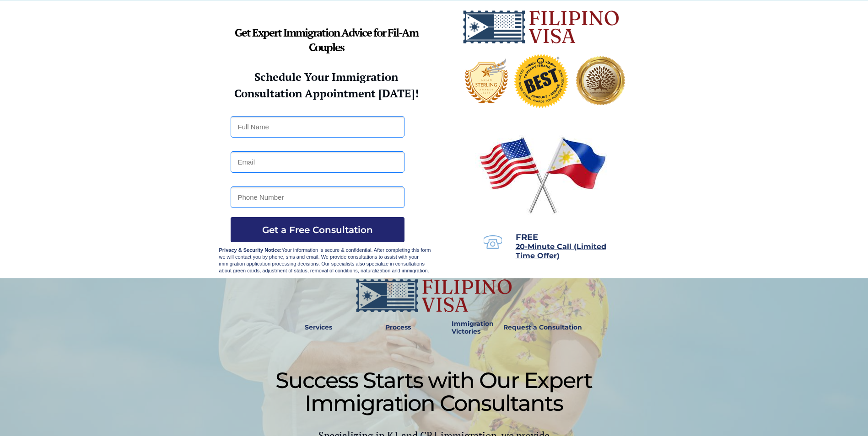 Image resolution: width=868 pixels, height=436 pixels. Describe the element at coordinates (543, 328) in the screenshot. I see `a: Request a Consultation` at that location.